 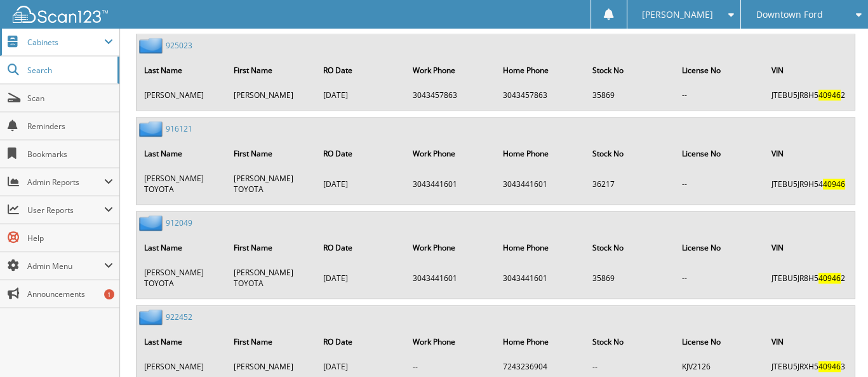 What do you see at coordinates (66, 265) in the screenshot?
I see `span: Admin Menu` at bounding box center [66, 265].